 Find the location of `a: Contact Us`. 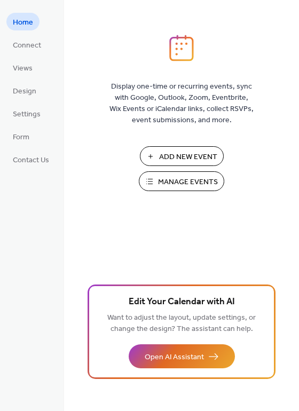

a: Contact Us is located at coordinates (31, 159).